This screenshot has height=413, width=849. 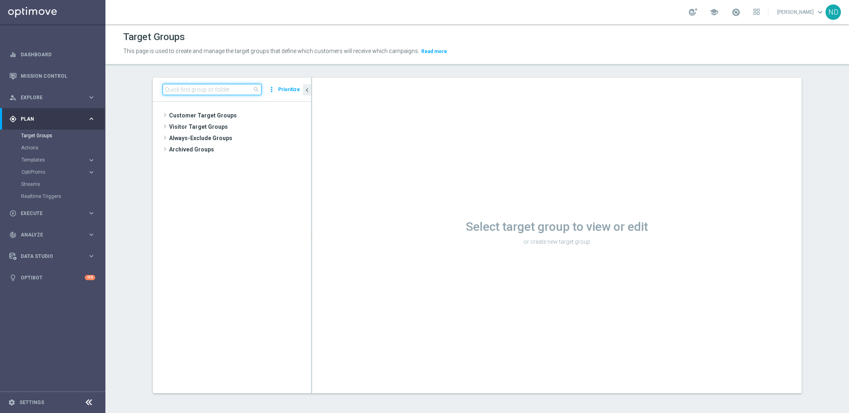 I want to click on a: Dashboard, so click(x=58, y=54).